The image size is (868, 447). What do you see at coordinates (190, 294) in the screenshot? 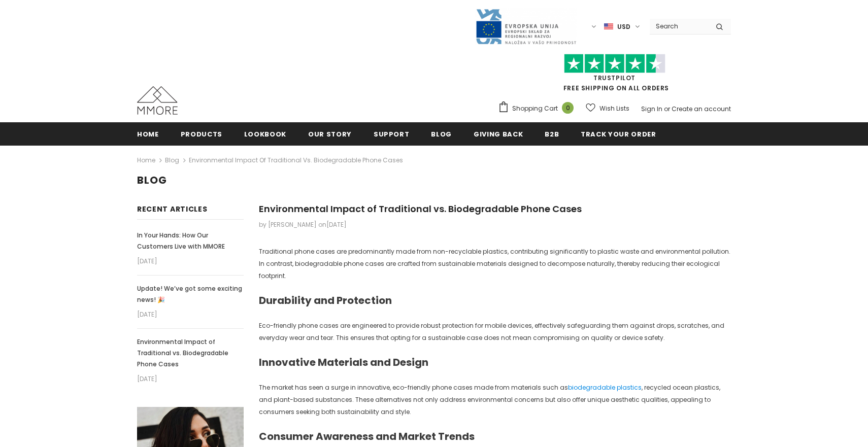
I see `span: Update! We’ve got some exciting news! 🎉` at bounding box center [190, 294].